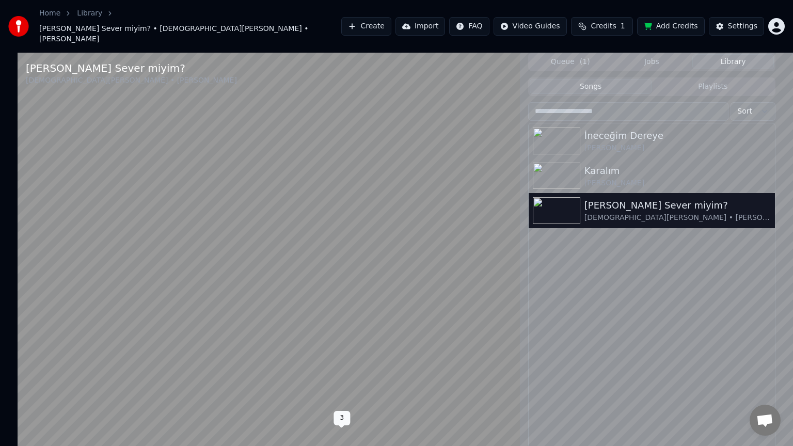  I want to click on button: Credits1, so click(602, 26).